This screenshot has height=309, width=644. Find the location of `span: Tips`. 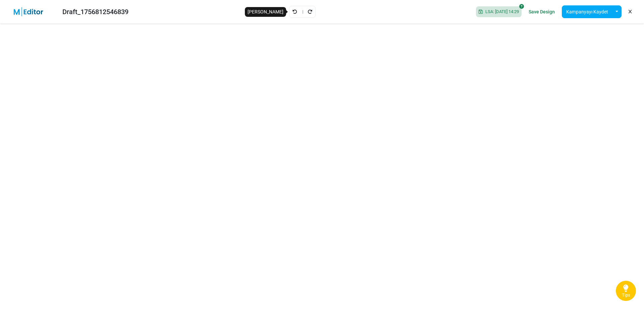

span: Tips is located at coordinates (626, 295).